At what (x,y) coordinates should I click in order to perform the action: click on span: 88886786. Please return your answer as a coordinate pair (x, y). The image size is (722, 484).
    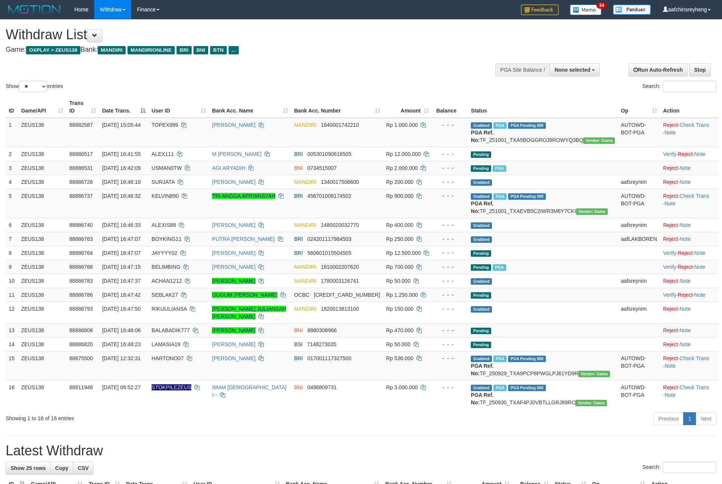
    Looking at the image, I should click on (81, 295).